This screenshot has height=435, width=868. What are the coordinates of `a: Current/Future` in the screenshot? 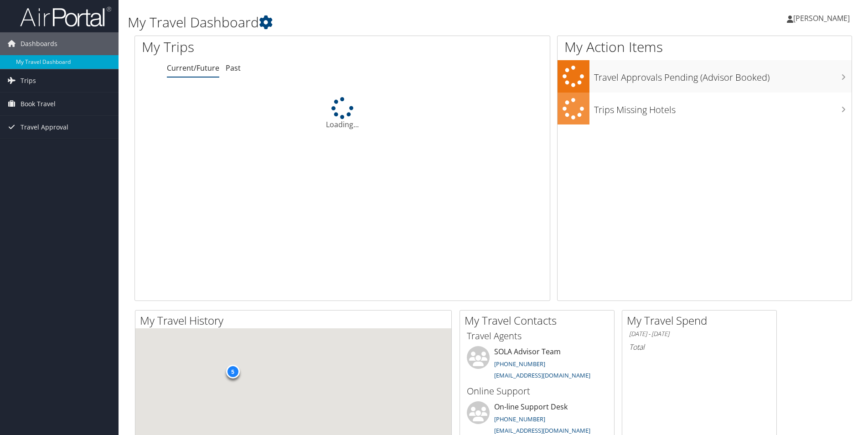 It's located at (192, 68).